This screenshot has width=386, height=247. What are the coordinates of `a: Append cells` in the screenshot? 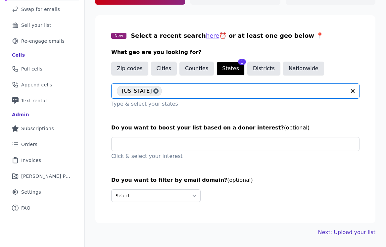 It's located at (42, 85).